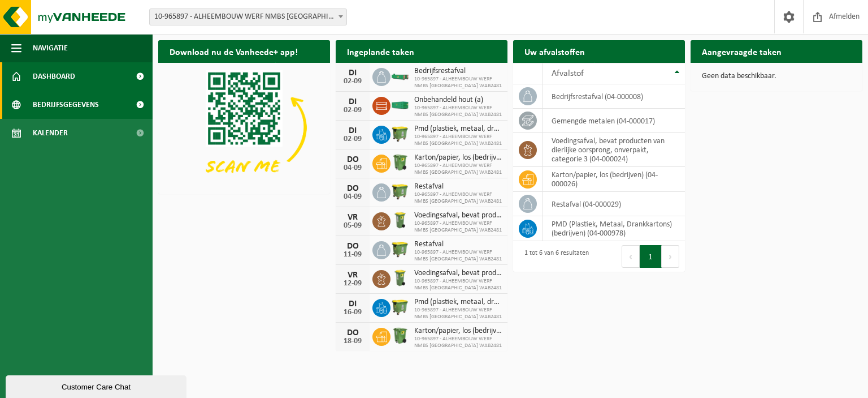  What do you see at coordinates (458, 72) in the screenshot?
I see `span: Bedrijfsrestafval` at bounding box center [458, 72].